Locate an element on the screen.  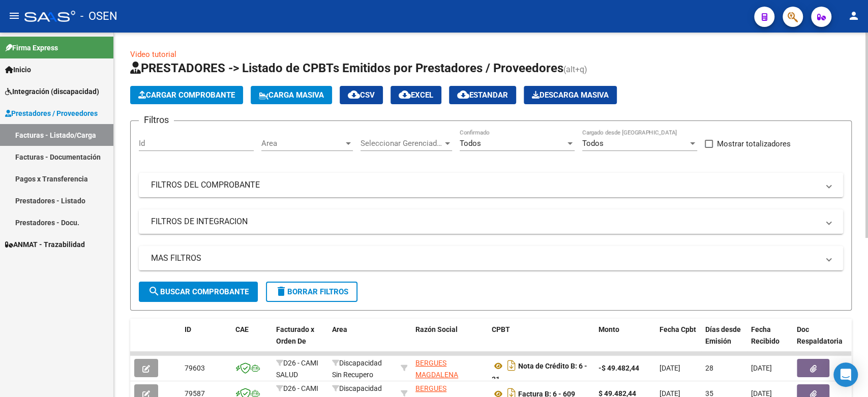
mat-icon: delete is located at coordinates (282, 291).